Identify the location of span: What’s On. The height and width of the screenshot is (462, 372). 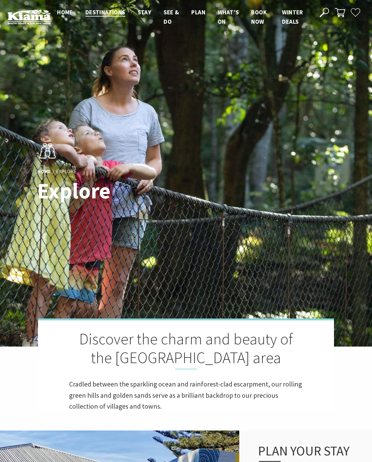
(228, 17).